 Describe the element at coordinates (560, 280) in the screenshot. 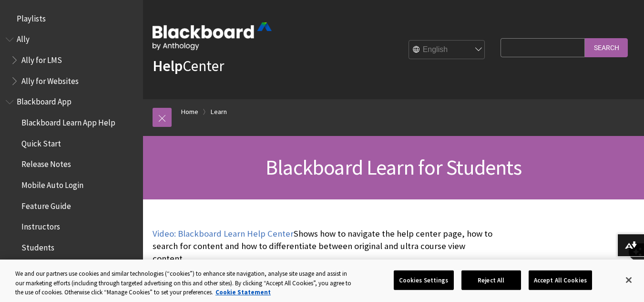

I see `button: Accept All Cookies` at that location.